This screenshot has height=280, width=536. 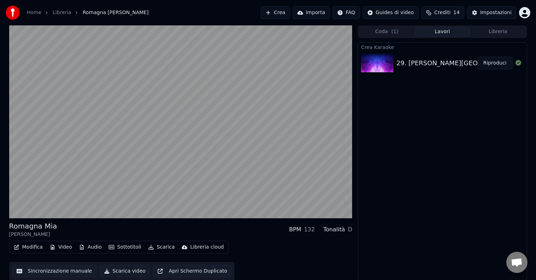 I want to click on div: D, so click(x=350, y=230).